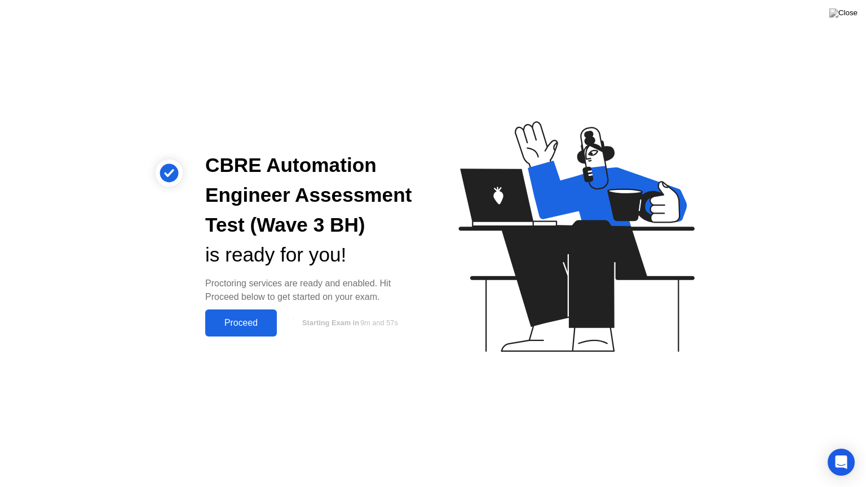 The width and height of the screenshot is (866, 487). What do you see at coordinates (241, 323) in the screenshot?
I see `div: Proceed` at bounding box center [241, 323].